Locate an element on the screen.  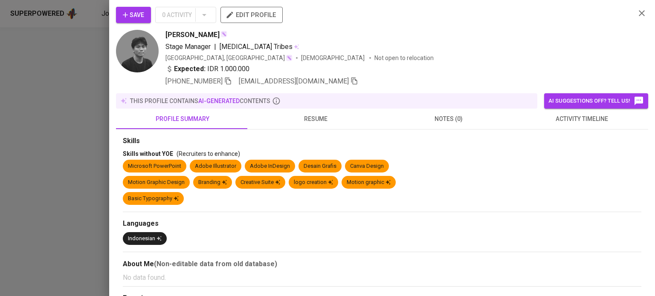
button: AI suggestions off? Tell us! is located at coordinates (596, 101).